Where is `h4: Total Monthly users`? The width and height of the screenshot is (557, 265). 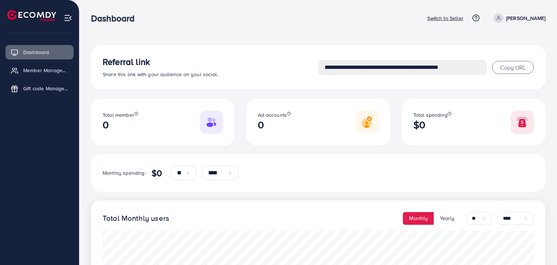 h4: Total Monthly users is located at coordinates (136, 218).